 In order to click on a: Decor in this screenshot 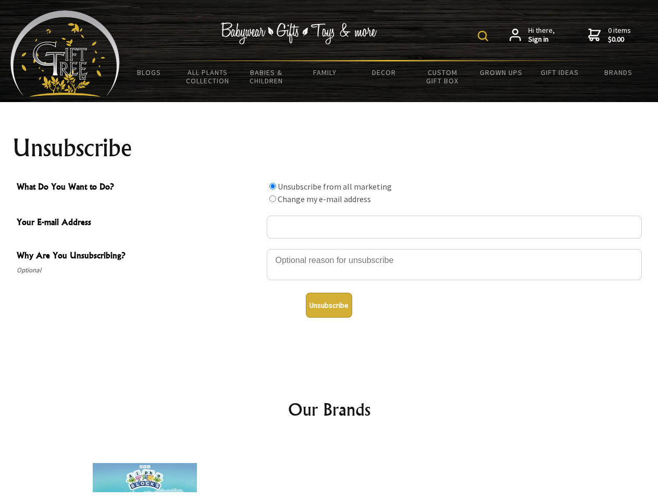, I will do `click(384, 72)`.